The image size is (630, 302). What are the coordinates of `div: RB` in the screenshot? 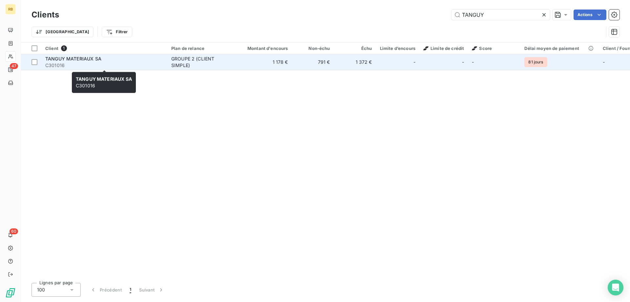 It's located at (11, 9).